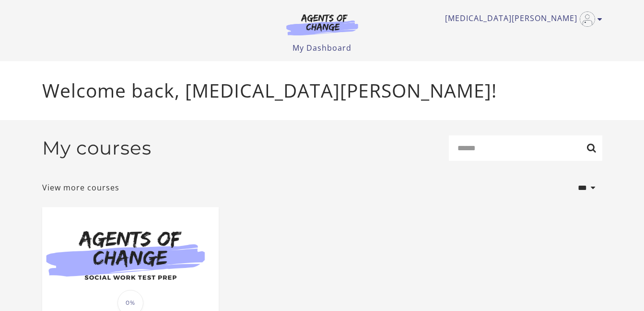 The image size is (644, 311). Describe the element at coordinates (322, 24) in the screenshot. I see `img: Agents of Change Logo` at that location.